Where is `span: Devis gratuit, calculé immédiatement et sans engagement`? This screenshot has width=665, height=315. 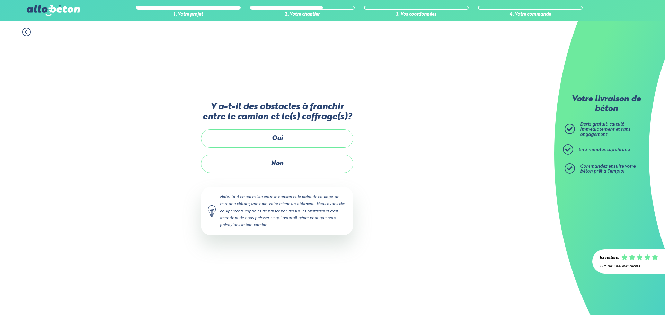 span: Devis gratuit, calculé immédiatement et sans engagement is located at coordinates (605, 129).